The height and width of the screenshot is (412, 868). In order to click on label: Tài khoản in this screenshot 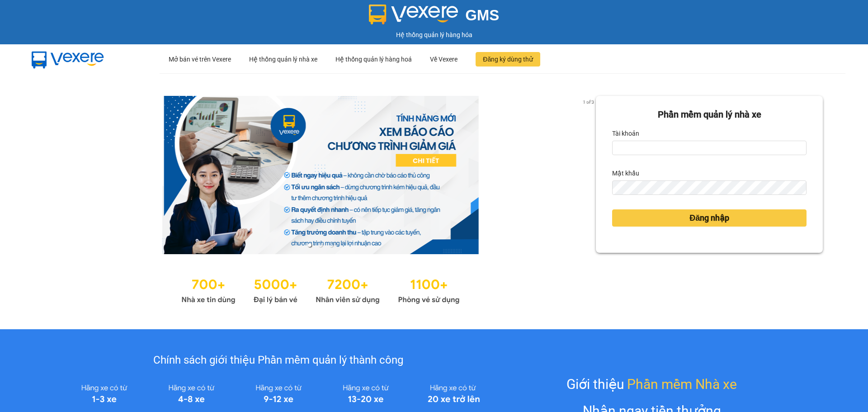, I will do `click(625, 133)`.